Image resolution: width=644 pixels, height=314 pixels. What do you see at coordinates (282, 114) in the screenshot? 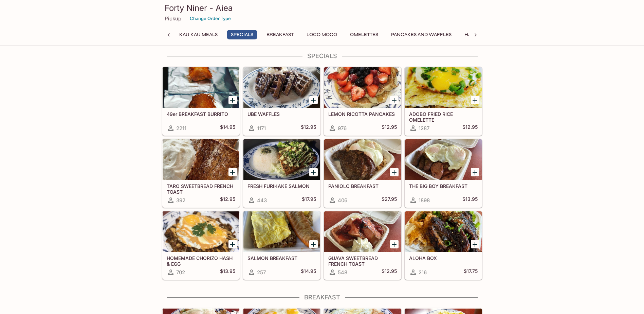
I see `h5: UBE WAFFLES` at bounding box center [282, 114].